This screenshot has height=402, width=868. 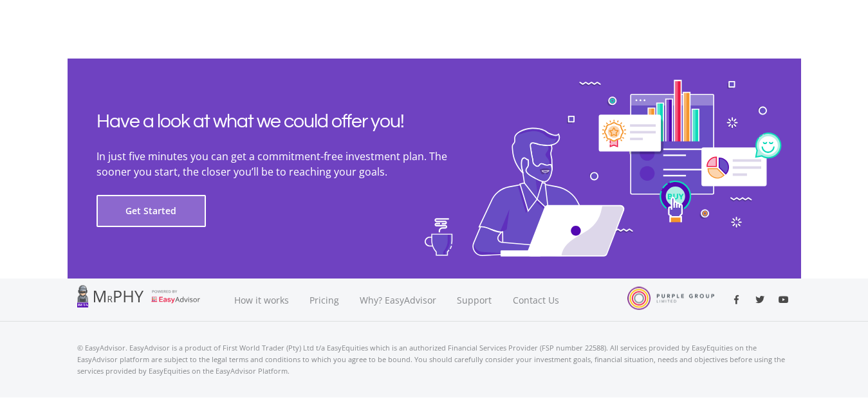 What do you see at coordinates (397, 300) in the screenshot?
I see `a: Why? EasyAdvisor` at bounding box center [397, 300].